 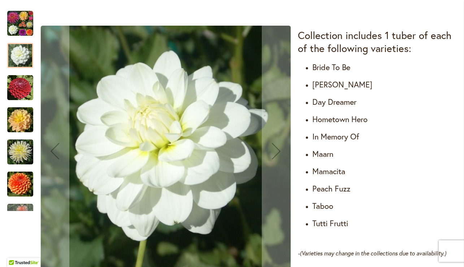 I want to click on h4: Tutti Frutti, so click(x=384, y=223).